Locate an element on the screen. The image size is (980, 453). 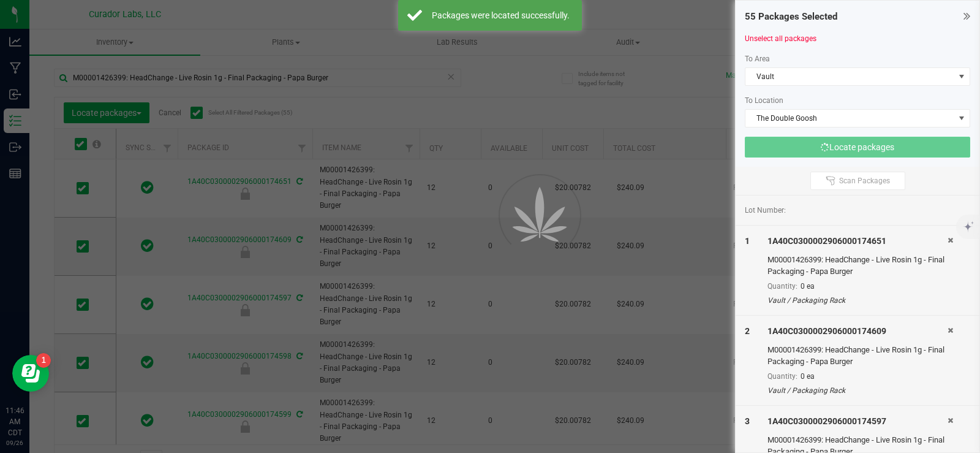
button: Locate packages is located at coordinates (857, 147).